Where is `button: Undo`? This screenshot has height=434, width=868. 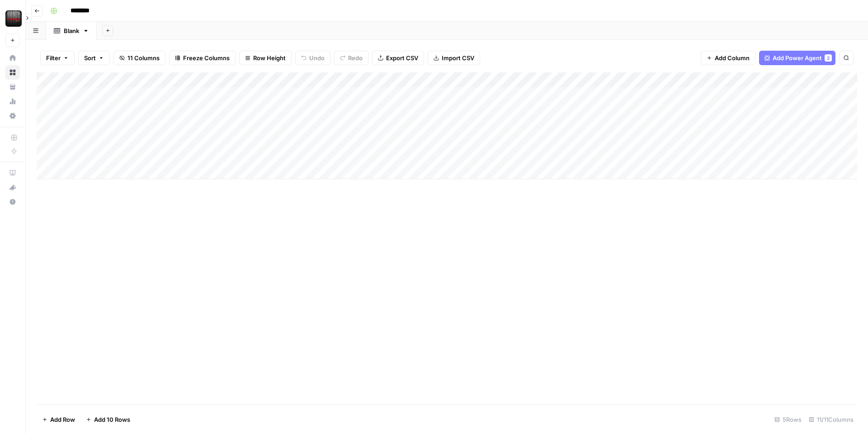 button: Undo is located at coordinates (313, 58).